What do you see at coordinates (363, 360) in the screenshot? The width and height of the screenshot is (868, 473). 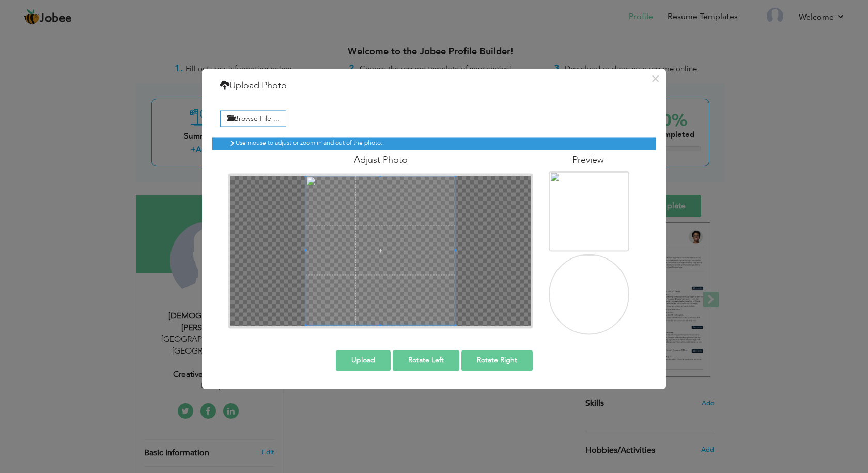 I see `button: Upload` at bounding box center [363, 360].